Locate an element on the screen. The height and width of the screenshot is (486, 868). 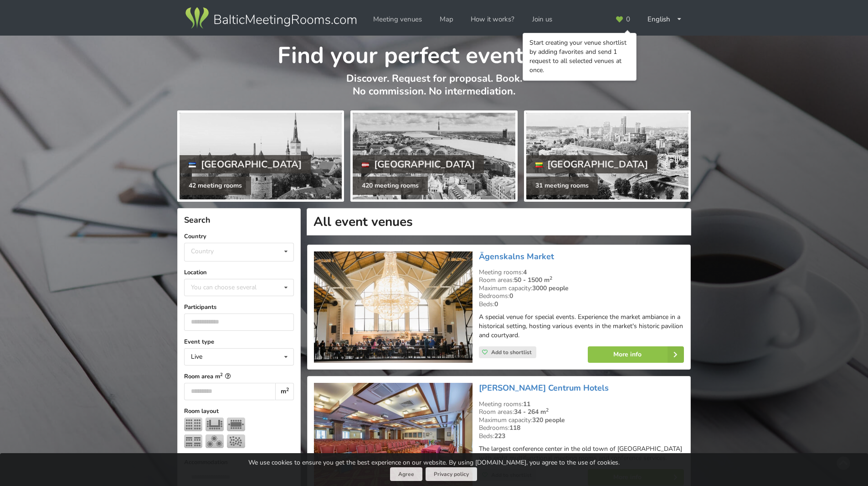
div: Live is located at coordinates (196, 357).